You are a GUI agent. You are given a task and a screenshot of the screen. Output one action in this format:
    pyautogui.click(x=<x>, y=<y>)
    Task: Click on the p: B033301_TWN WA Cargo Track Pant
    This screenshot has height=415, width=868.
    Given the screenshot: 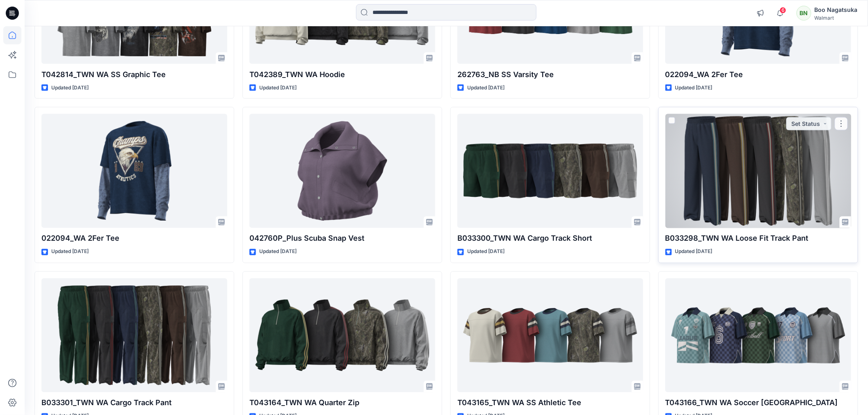 What is the action you would take?
    pyautogui.click(x=134, y=403)
    